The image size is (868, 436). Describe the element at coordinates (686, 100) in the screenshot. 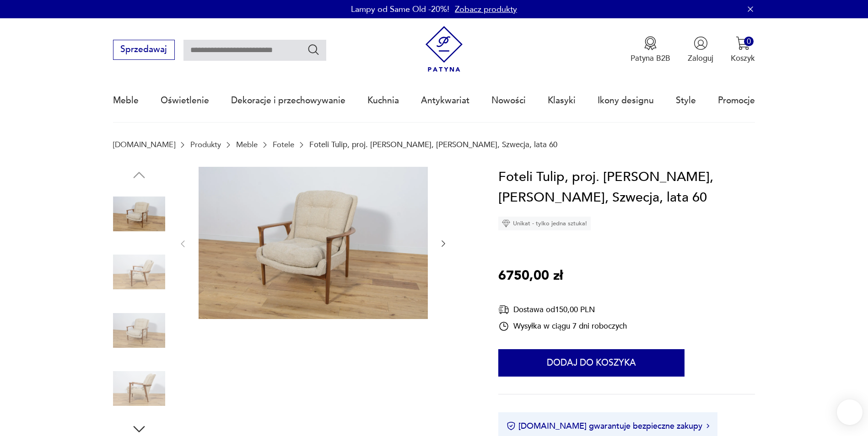

I see `a: Style` at that location.